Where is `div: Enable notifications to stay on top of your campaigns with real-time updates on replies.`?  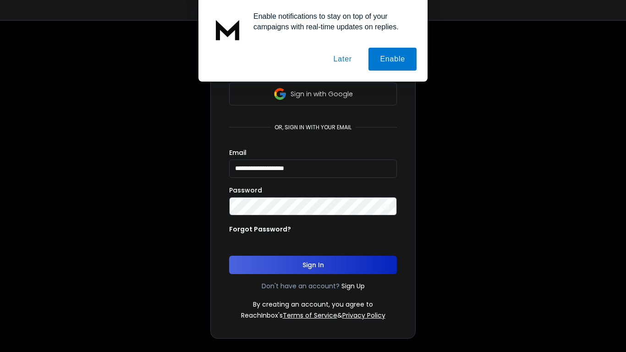
div: Enable notifications to stay on top of your campaigns with real-time updates on replies. is located at coordinates (331, 22).